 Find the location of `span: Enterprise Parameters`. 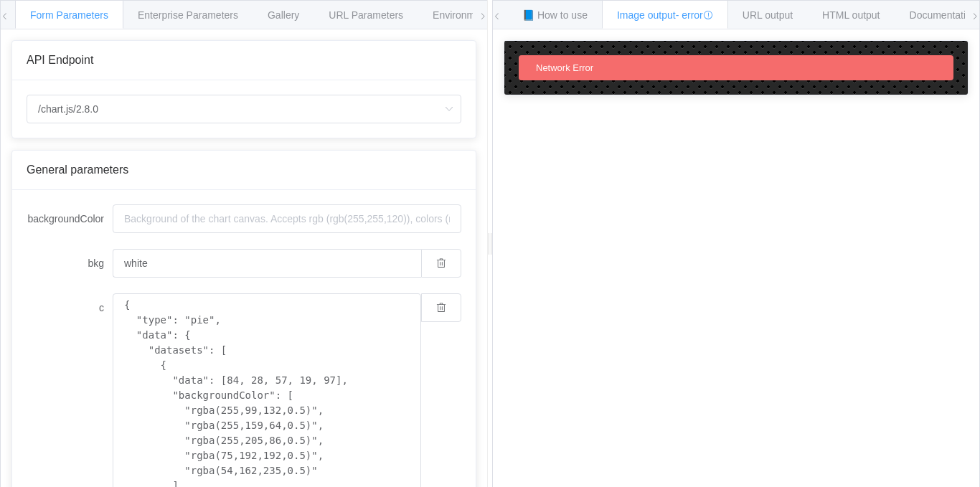

span: Enterprise Parameters is located at coordinates (188, 15).